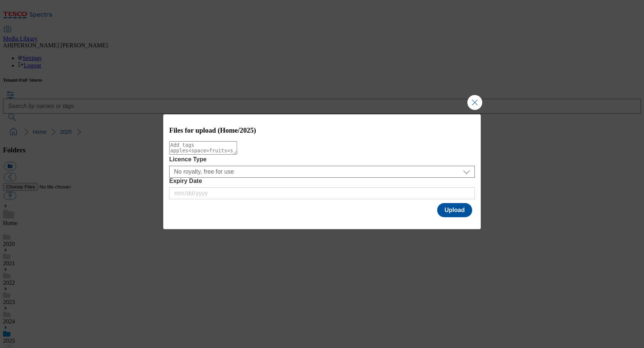 The image size is (644, 348). Describe the element at coordinates (322, 181) in the screenshot. I see `label: Expiry Date` at that location.